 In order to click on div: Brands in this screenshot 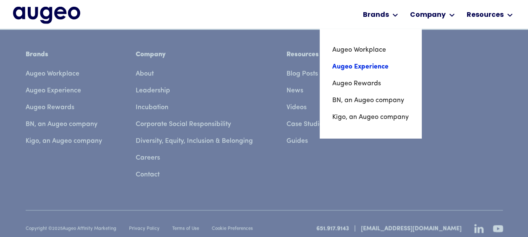, I will do `click(376, 15)`.